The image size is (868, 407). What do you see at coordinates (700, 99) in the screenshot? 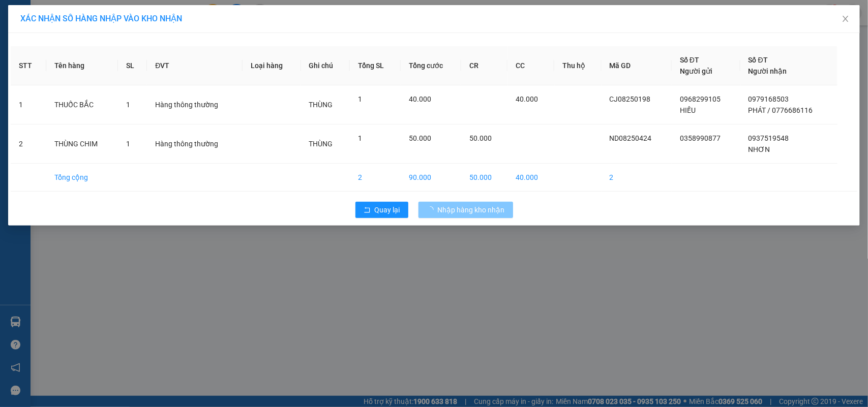
I see `span: 0968299105` at bounding box center [700, 99].